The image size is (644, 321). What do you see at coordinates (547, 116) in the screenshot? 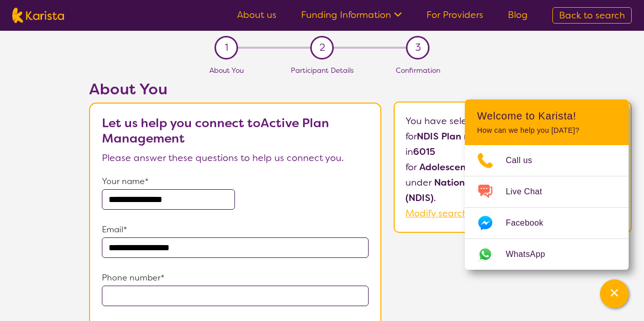
I see `h2: Welcome to Karista!` at bounding box center [547, 116].